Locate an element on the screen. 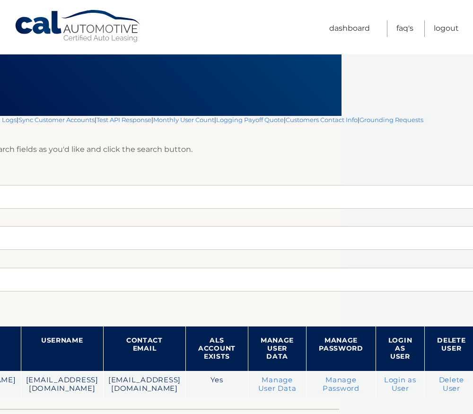 The height and width of the screenshot is (414, 473). th: ALS Account Exists is located at coordinates (217, 348).